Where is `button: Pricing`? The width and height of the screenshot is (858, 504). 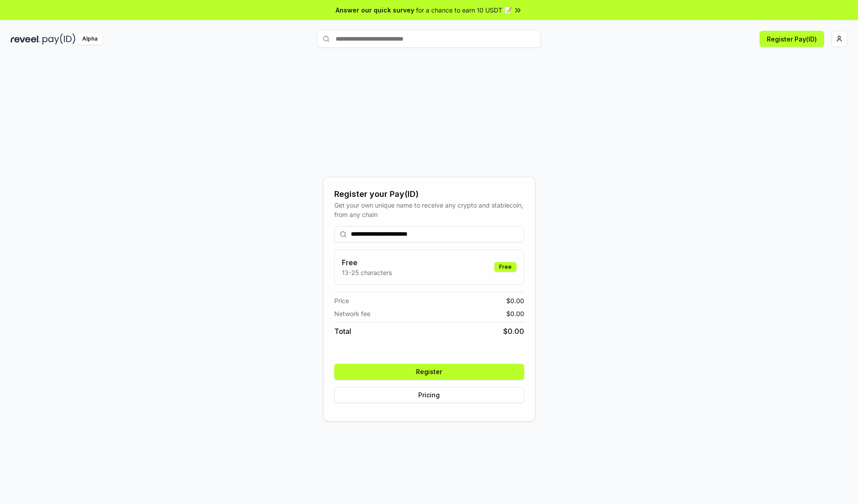 button: Pricing is located at coordinates (429, 395).